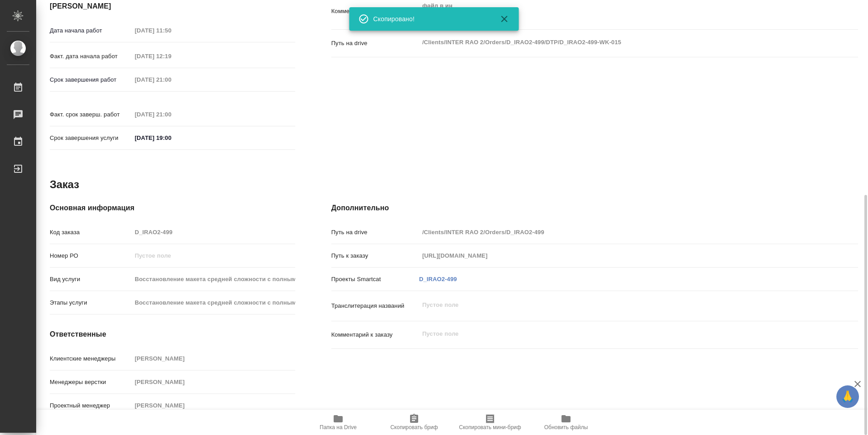 The width and height of the screenshot is (868, 435). Describe the element at coordinates (172, 208) in the screenshot. I see `h4: Основная информация` at that location.